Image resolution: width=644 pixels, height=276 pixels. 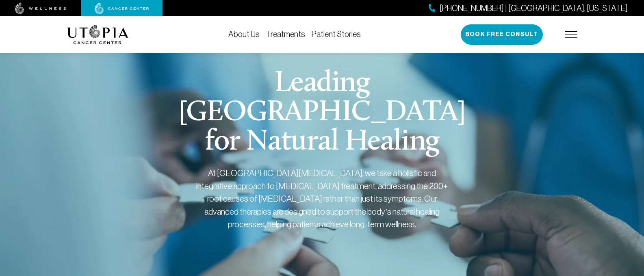 What do you see at coordinates (244, 34) in the screenshot?
I see `a: About Us` at bounding box center [244, 34].